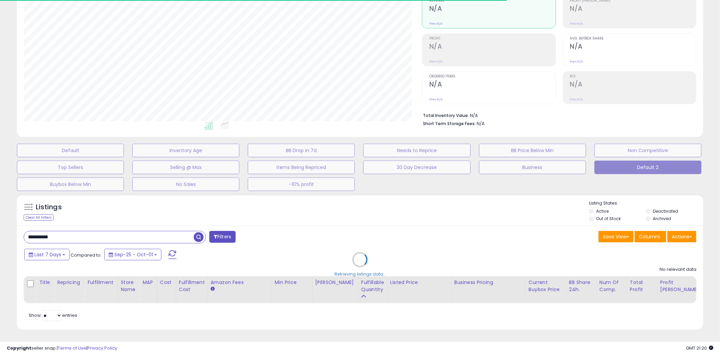  I want to click on span: 2025-10-10 21:20 GMT, so click(700, 348).